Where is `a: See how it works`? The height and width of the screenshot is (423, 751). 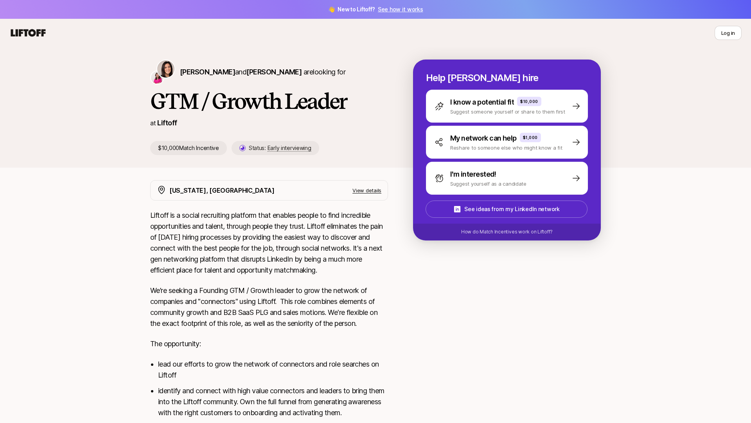 a: See how it works is located at coordinates (401, 9).